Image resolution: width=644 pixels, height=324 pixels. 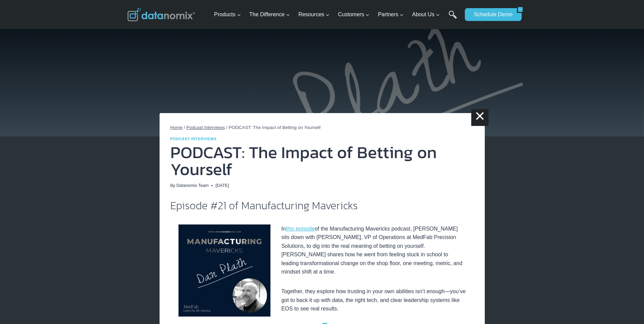 What do you see at coordinates (322, 160) in the screenshot?
I see `h1: PODCAST: The Impact of Betting on Yourself` at bounding box center [322, 160].